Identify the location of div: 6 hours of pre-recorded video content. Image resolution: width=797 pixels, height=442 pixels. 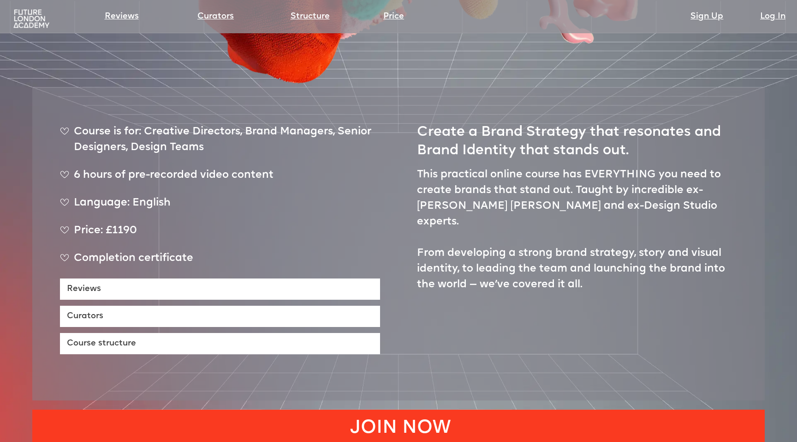
(220, 179).